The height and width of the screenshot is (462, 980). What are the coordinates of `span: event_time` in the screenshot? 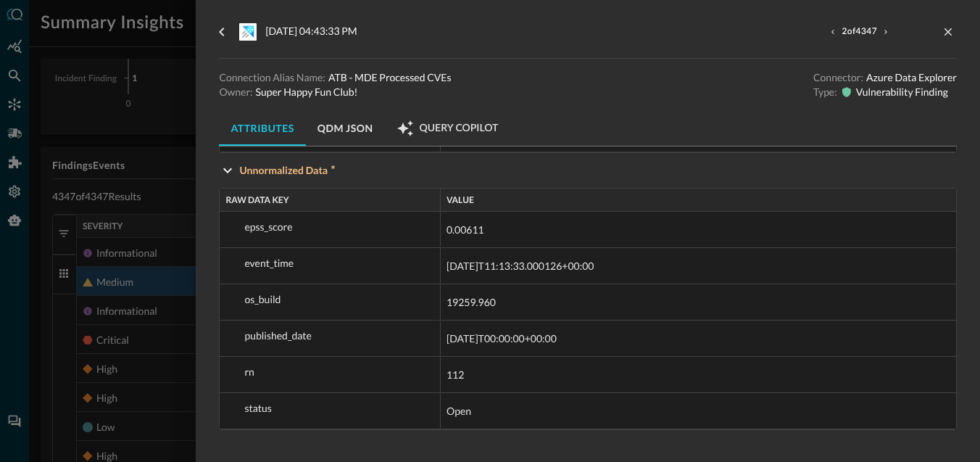 It's located at (269, 264).